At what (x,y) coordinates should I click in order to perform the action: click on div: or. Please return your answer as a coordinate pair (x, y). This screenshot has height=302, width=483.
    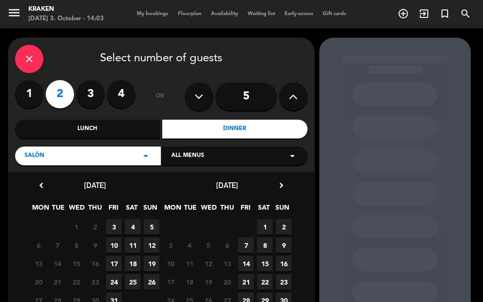
    Looking at the image, I should click on (160, 97).